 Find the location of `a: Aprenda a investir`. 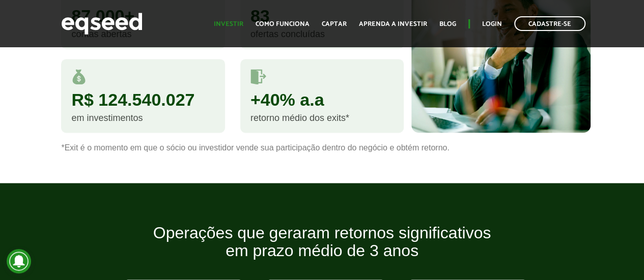

a: Aprenda a investir is located at coordinates (393, 24).